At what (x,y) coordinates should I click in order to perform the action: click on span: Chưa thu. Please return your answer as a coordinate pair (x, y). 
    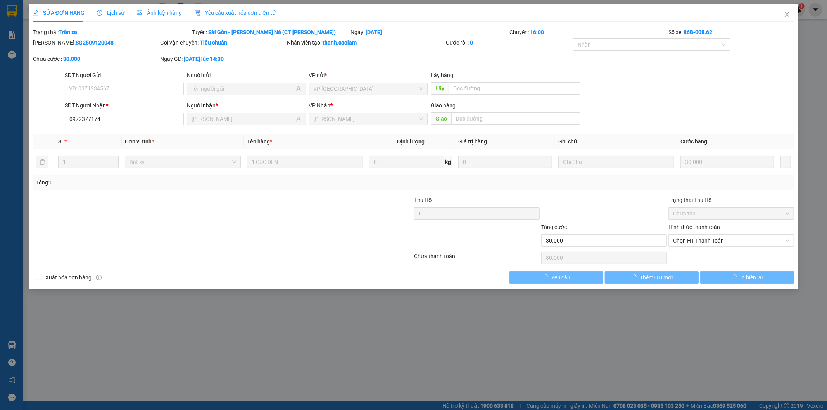
    Looking at the image, I should click on (731, 214).